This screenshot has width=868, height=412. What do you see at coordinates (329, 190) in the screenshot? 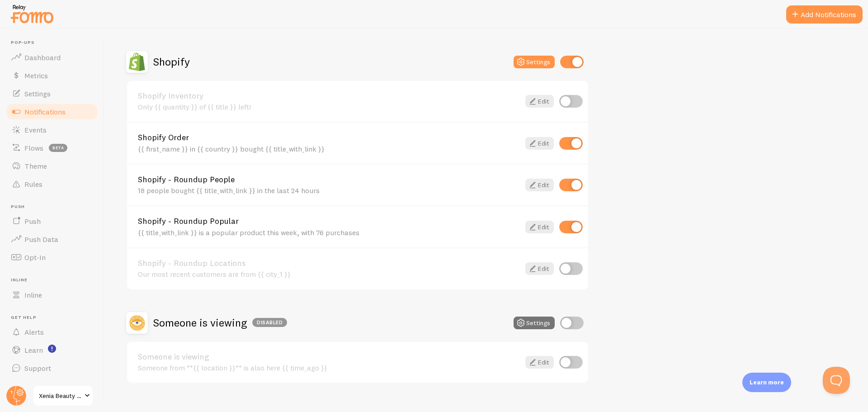
I see `div: 18 people bought {{ title_with_link }} in the last 24 hours` at bounding box center [329, 190].